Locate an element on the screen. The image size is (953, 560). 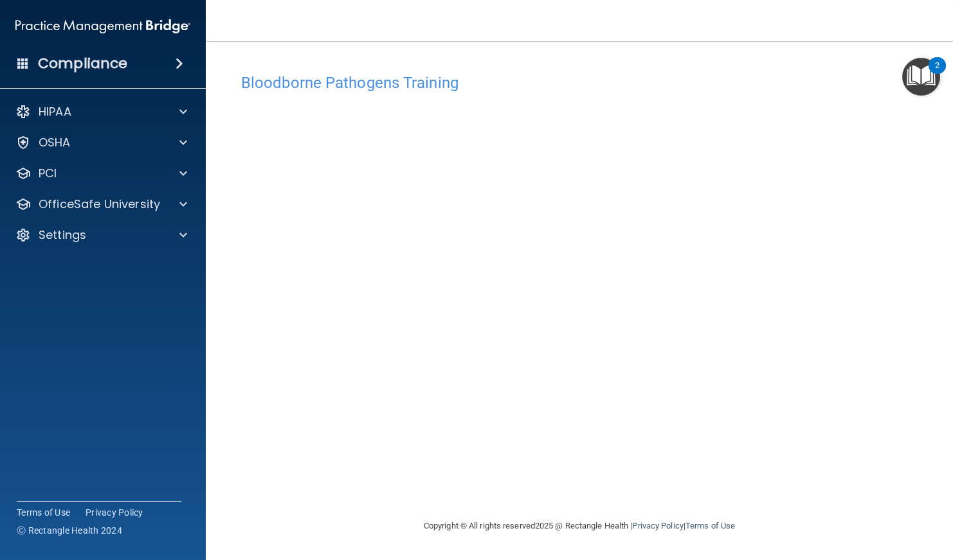
a: OSHA is located at coordinates (101, 142).